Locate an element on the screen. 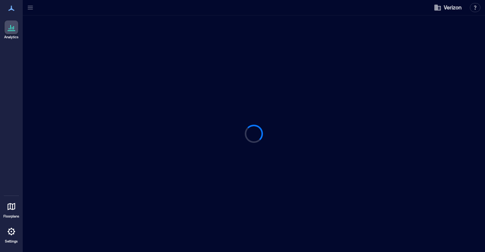 The width and height of the screenshot is (485, 252). p: Floorplans is located at coordinates (11, 216).